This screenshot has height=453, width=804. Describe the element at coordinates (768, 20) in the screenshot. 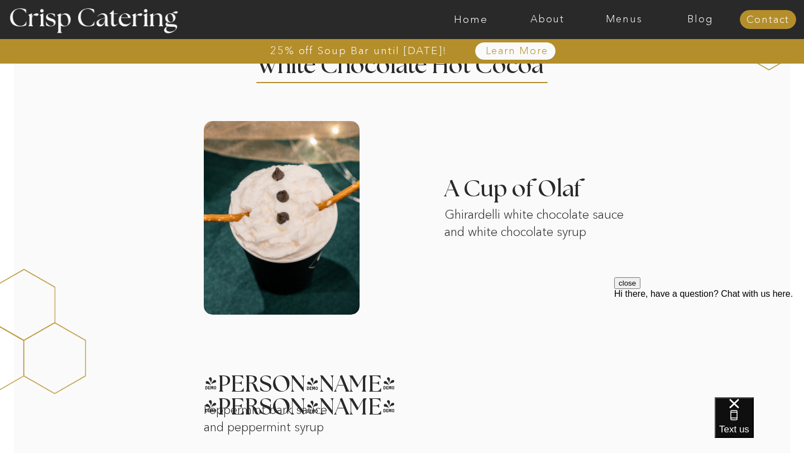

I see `nav: Contact` at that location.